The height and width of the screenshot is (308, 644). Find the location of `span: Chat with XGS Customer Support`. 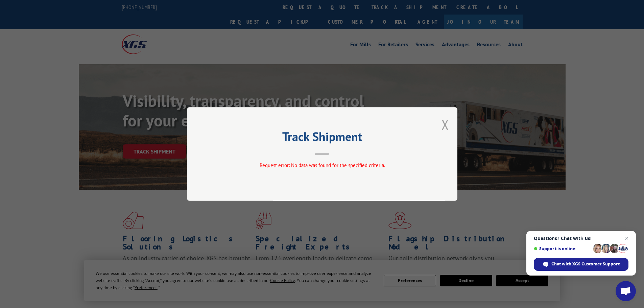

span: Chat with XGS Customer Support is located at coordinates (586, 264).